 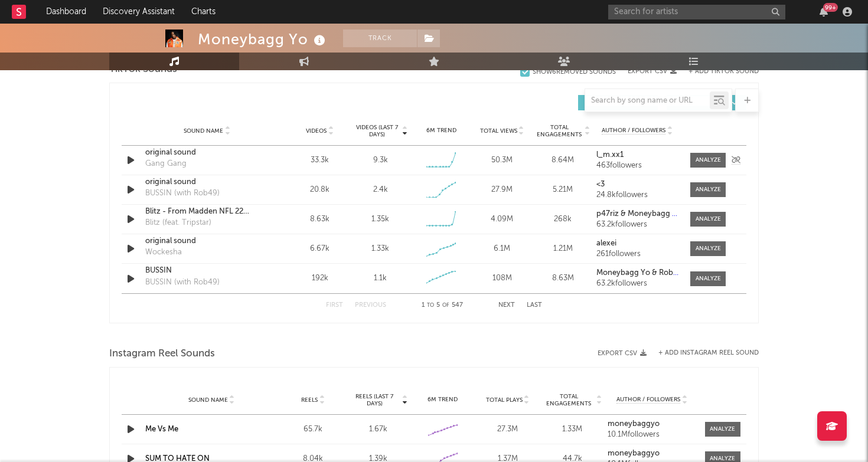 What do you see at coordinates (498, 131) in the screenshot?
I see `span: Total Views` at bounding box center [498, 131].